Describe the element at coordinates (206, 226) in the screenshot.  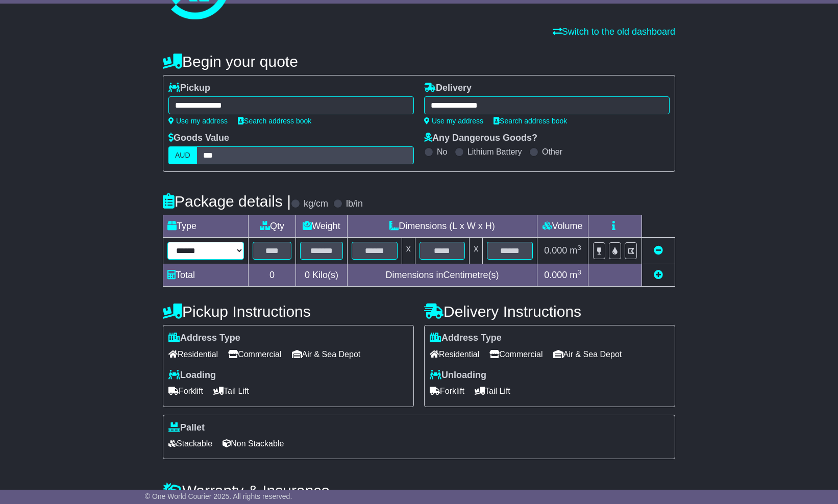
I see `td: Type` at that location.